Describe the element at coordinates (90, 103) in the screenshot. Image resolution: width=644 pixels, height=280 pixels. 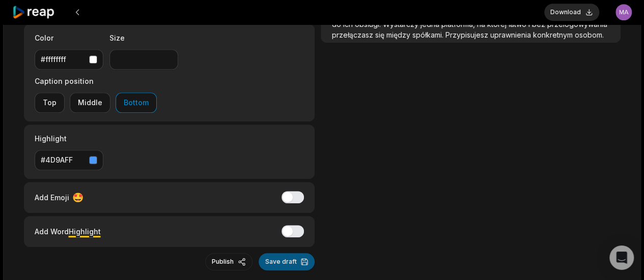
I see `button: Middle` at that location.